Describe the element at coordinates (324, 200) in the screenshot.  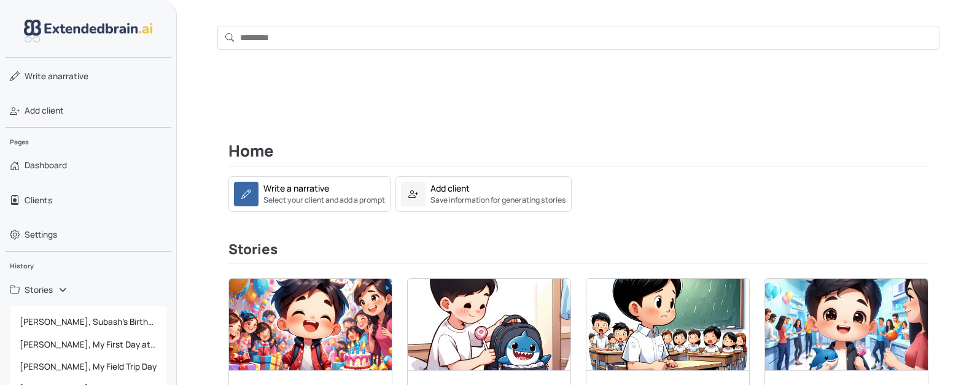
I see `small: Select your client and add a prompt` at that location.